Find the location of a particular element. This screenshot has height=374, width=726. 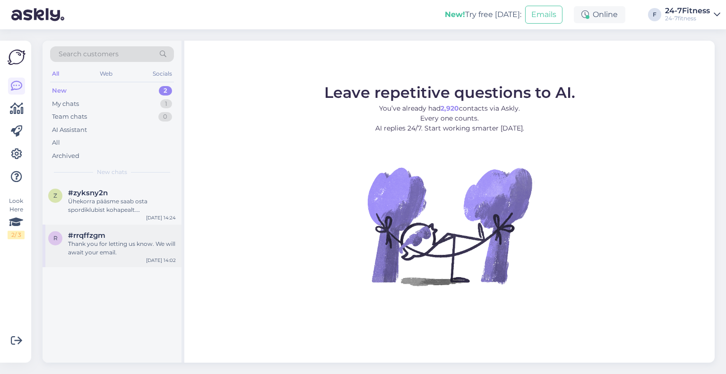

span: #zyksny2n is located at coordinates (88, 193).